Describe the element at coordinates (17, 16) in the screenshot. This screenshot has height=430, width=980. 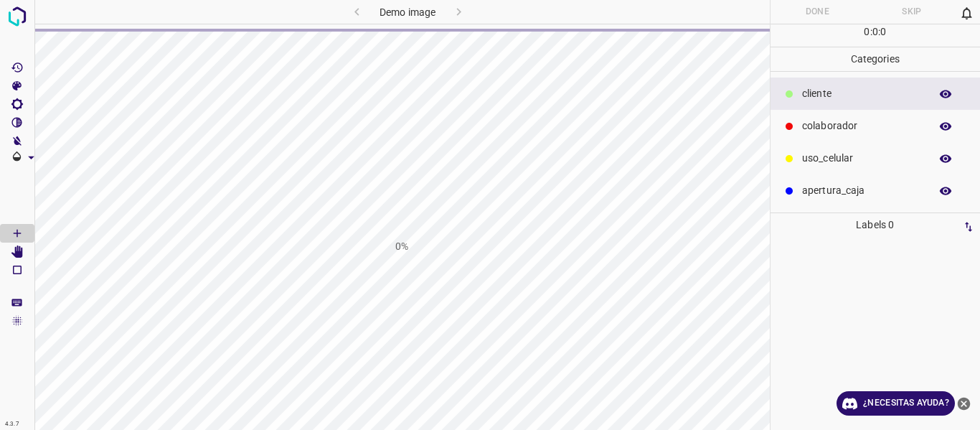
I see `img: logo` at that location.